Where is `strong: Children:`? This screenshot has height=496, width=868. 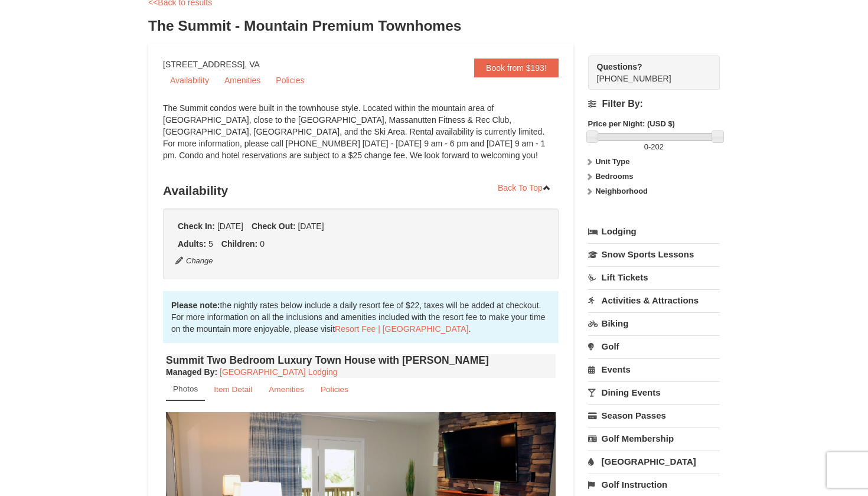 strong: Children: is located at coordinates (240, 244).